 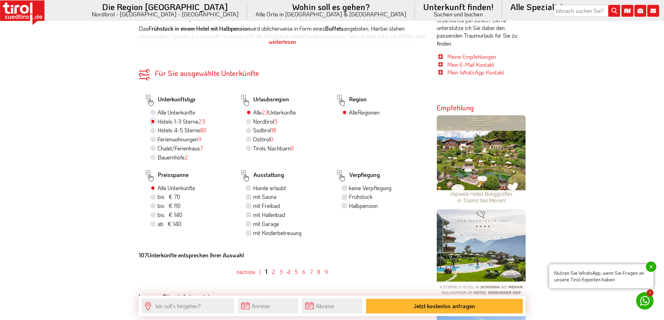 What do you see at coordinates (186, 157) in the screenshot?
I see `span: 2` at bounding box center [186, 157].